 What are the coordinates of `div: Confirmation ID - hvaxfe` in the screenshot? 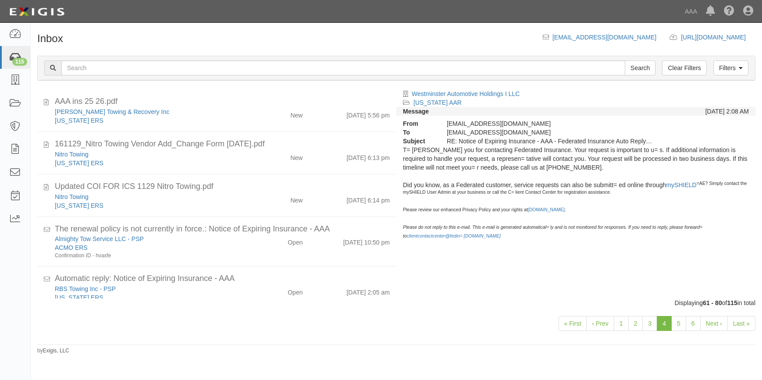 It's located at (149, 255).